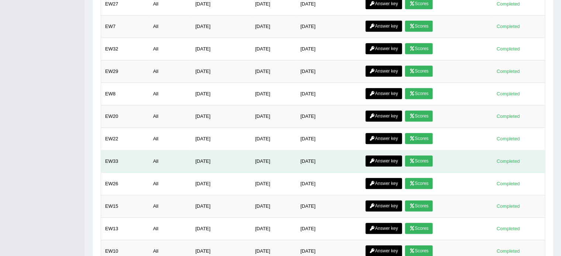 The width and height of the screenshot is (561, 256). Describe the element at coordinates (125, 139) in the screenshot. I see `td: EW22` at that location.